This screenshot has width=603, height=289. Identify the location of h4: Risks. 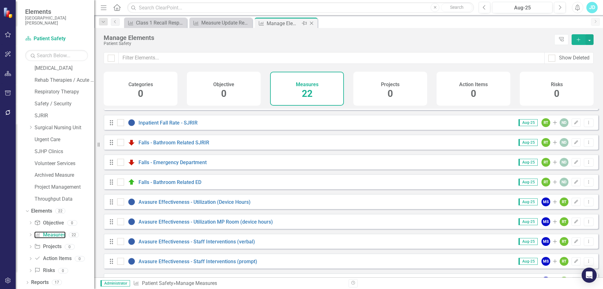
(557, 84).